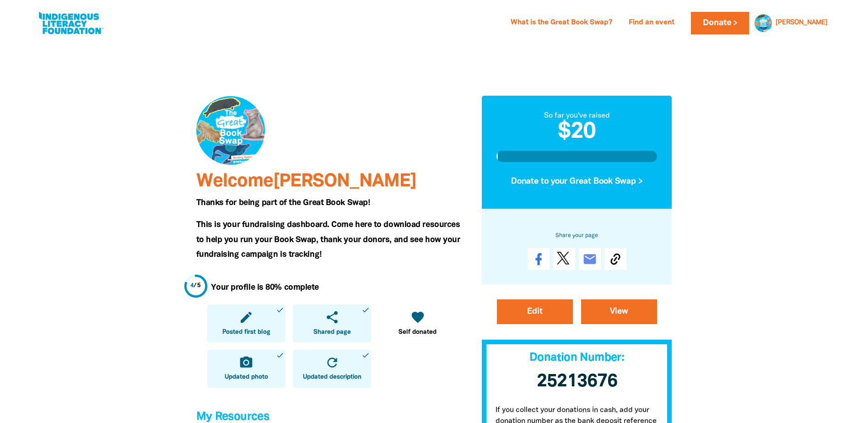  What do you see at coordinates (418, 318) in the screenshot?
I see `i: favorite` at bounding box center [418, 318].